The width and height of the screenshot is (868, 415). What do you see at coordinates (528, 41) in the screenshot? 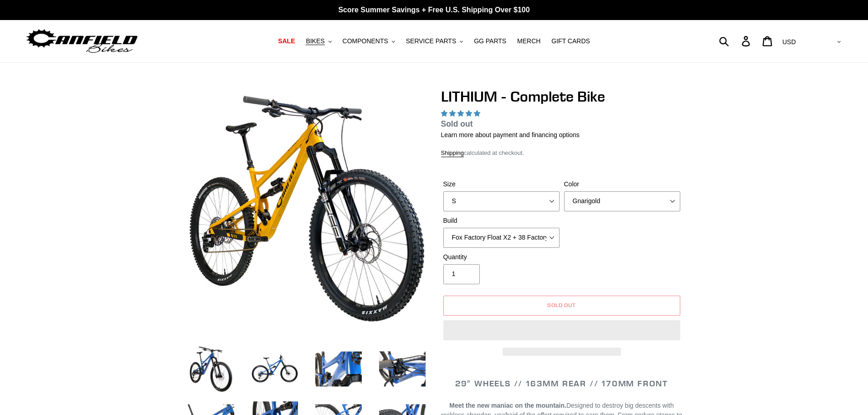
I see `a: MERCH` at bounding box center [528, 41].